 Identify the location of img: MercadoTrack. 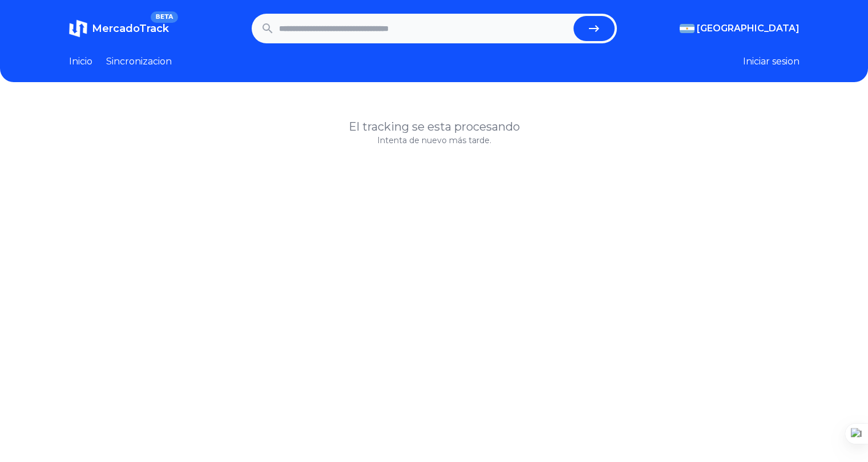
(78, 28).